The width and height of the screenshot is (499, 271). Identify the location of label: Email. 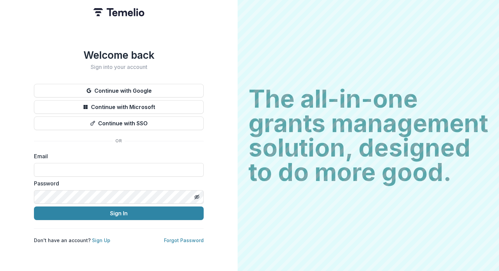
(117, 156).